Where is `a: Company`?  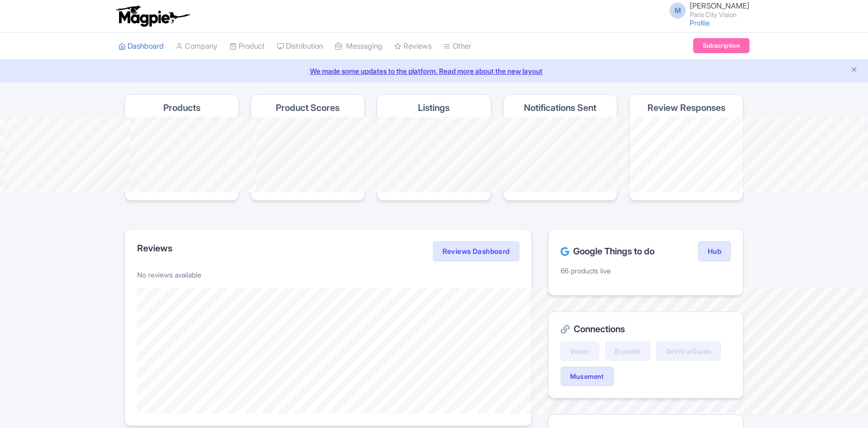
a: Company is located at coordinates (196, 46).